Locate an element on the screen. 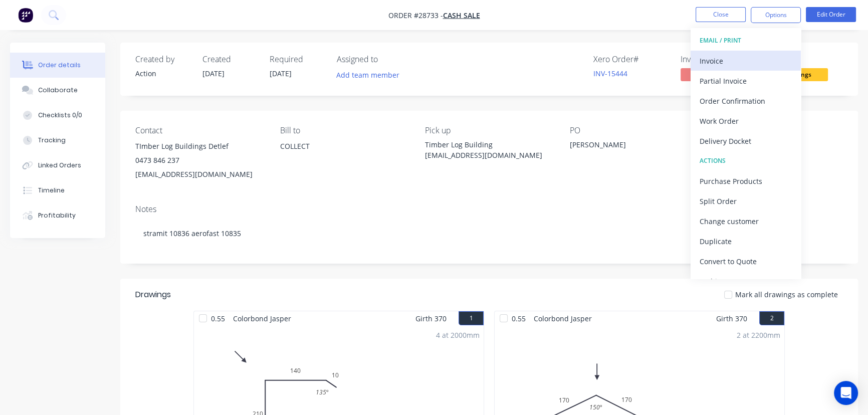 This screenshot has width=868, height=415. button: 1 is located at coordinates (471, 318).